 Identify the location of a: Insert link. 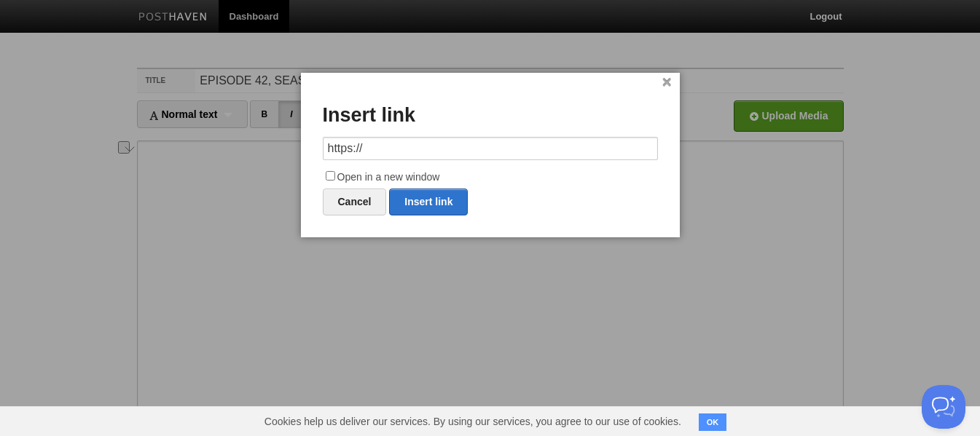
(429, 202).